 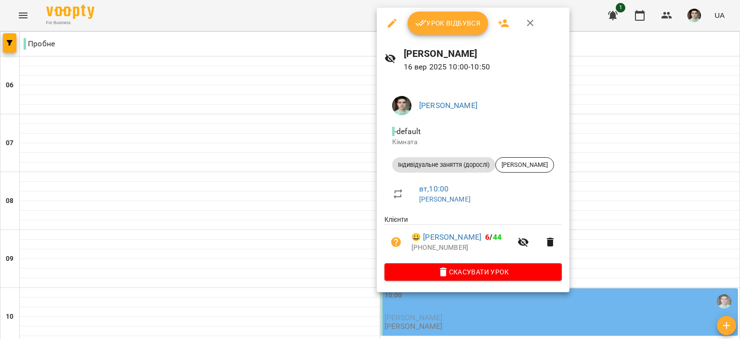 What do you see at coordinates (448, 23) in the screenshot?
I see `button: Урок відбувся` at bounding box center [448, 23].